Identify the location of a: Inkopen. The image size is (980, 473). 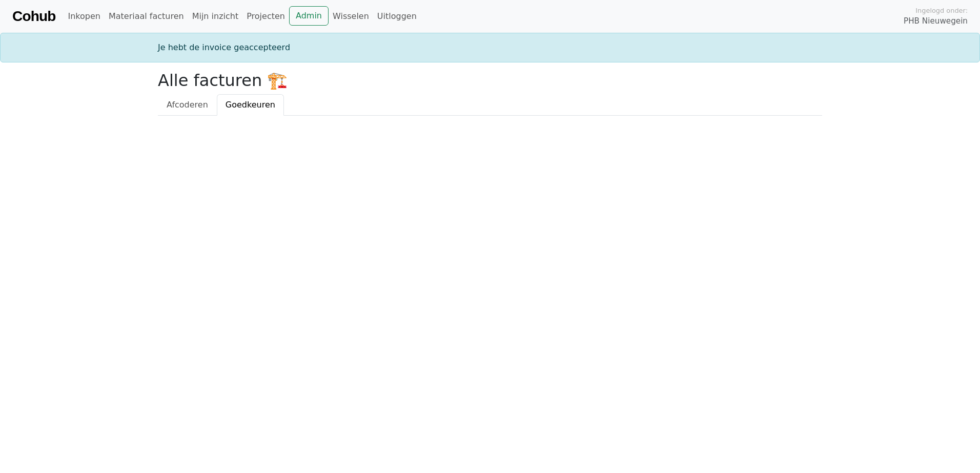
(84, 16).